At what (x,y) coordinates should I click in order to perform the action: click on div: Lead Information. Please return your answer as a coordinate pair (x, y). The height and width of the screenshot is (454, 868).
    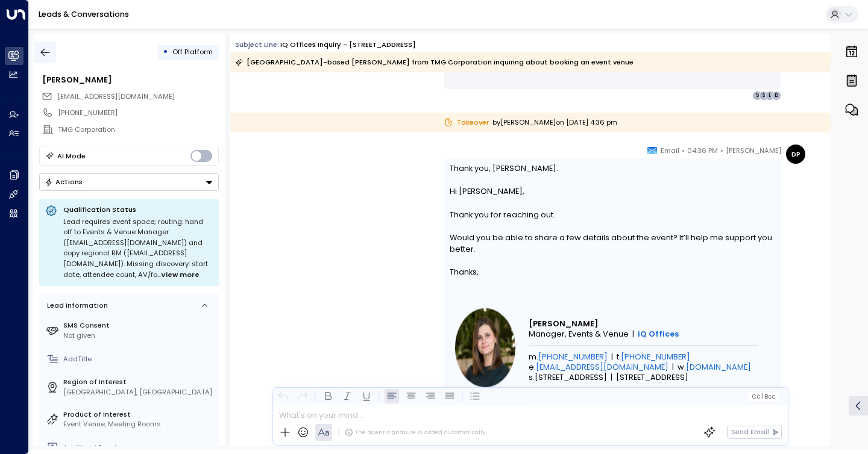
    Looking at the image, I should click on (75, 305).